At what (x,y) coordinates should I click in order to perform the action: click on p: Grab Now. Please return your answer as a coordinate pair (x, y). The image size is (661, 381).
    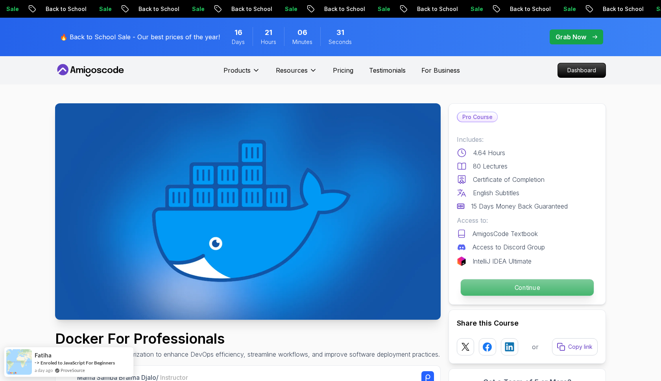
    Looking at the image, I should click on (571, 37).